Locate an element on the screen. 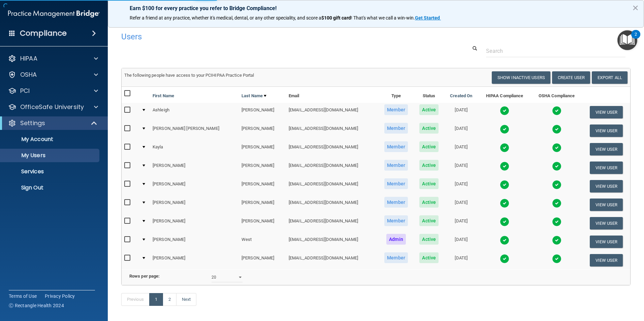  th: OSHA Compliance is located at coordinates (557, 95).